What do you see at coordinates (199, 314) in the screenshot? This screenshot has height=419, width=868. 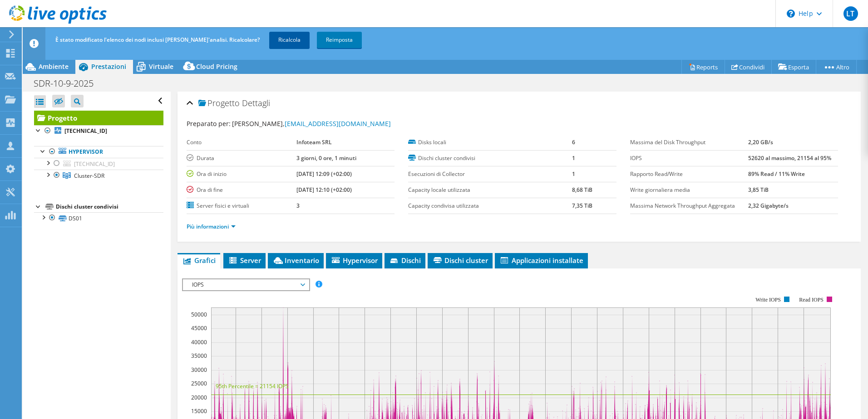 I see `text: 50000` at bounding box center [199, 314].